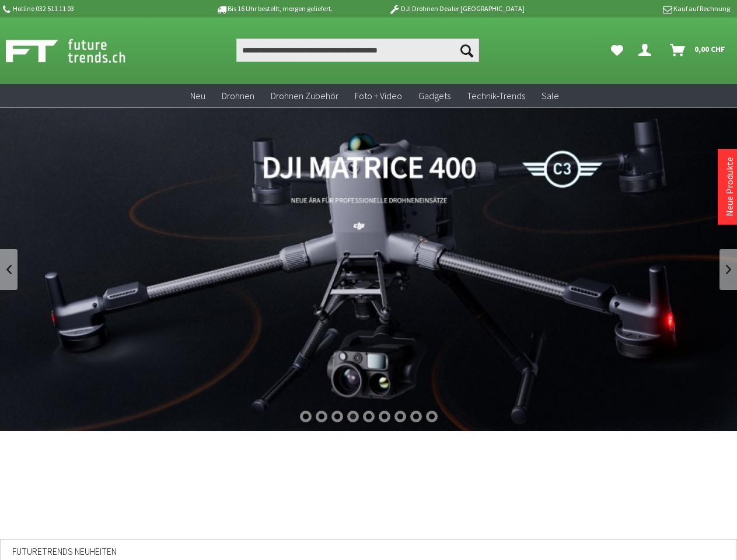 This screenshot has height=560, width=737. I want to click on span: Technik-Trends, so click(496, 95).